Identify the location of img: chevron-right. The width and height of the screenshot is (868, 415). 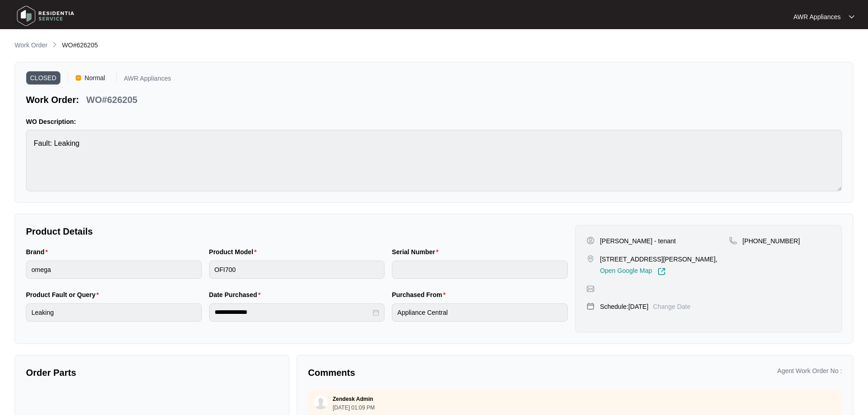
(55, 45).